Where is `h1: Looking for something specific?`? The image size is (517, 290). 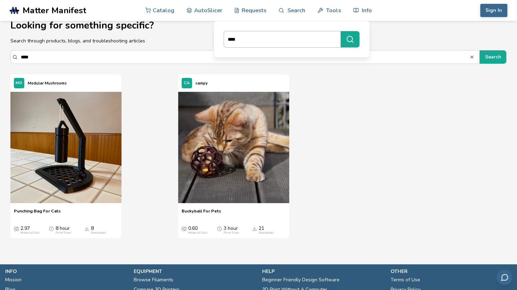 h1: Looking for something specific? is located at coordinates (258, 25).